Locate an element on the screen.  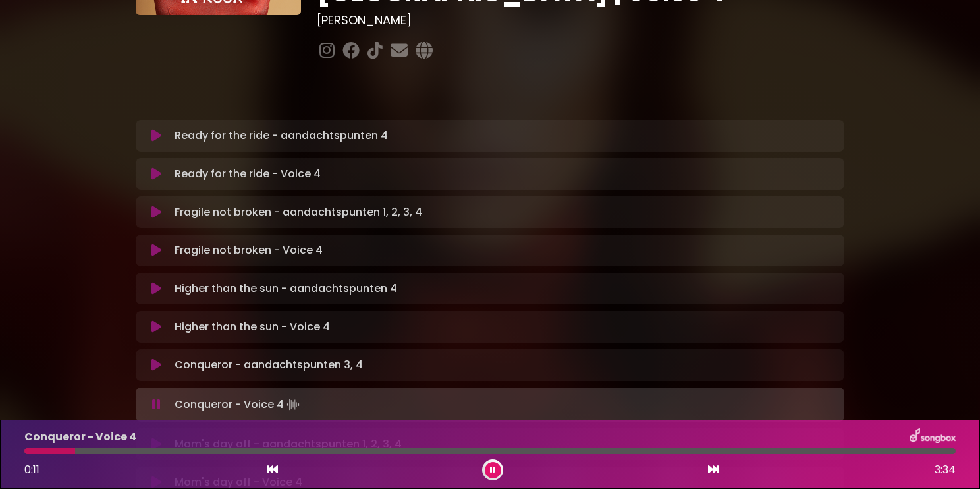
img: waveform4.gif is located at coordinates (293, 405).